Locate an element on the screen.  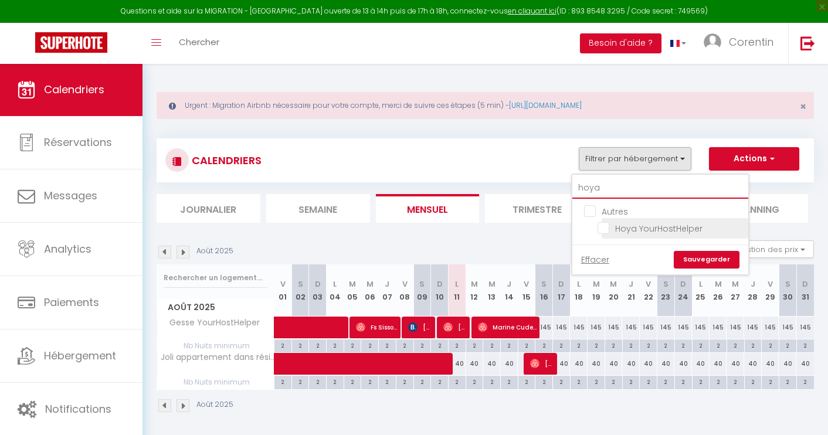
a: ... Corentin is located at coordinates (742, 43).